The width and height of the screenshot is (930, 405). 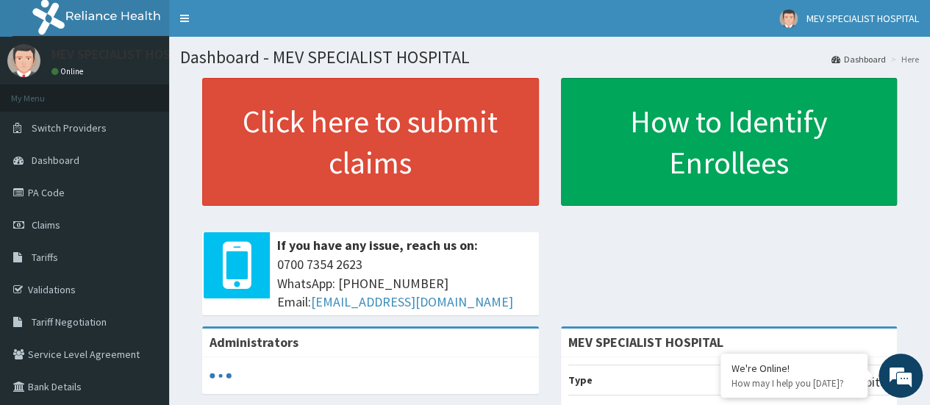 What do you see at coordinates (55, 160) in the screenshot?
I see `span: Dashboard` at bounding box center [55, 160].